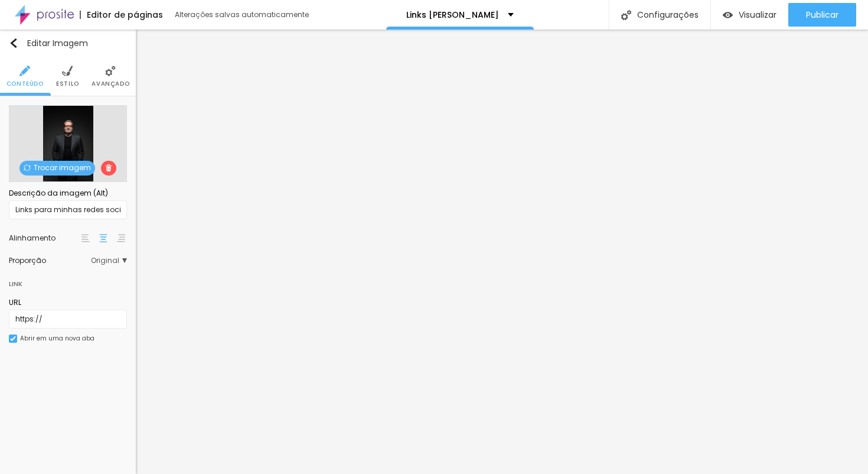  I want to click on span: Conteúdo, so click(25, 84).